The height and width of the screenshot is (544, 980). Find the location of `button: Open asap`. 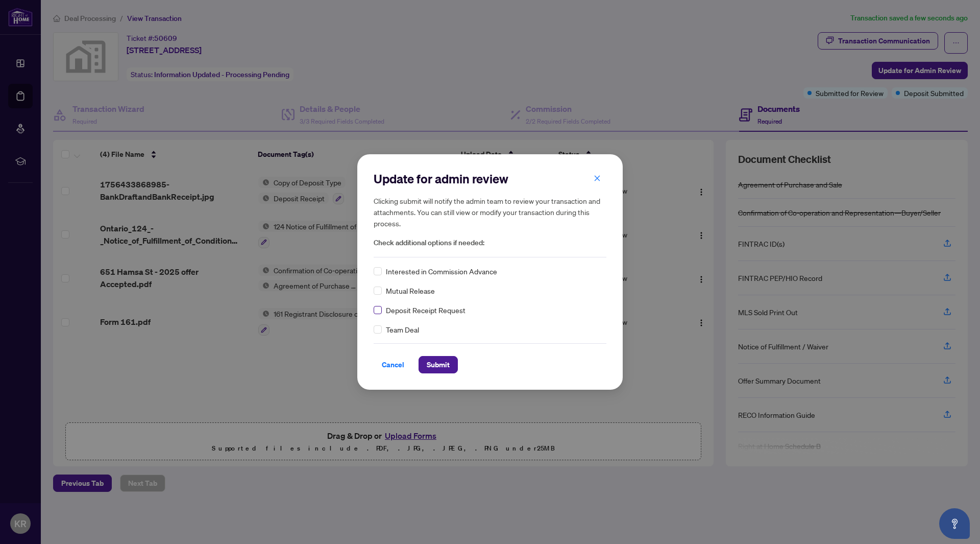

button: Open asap is located at coordinates (955, 524).